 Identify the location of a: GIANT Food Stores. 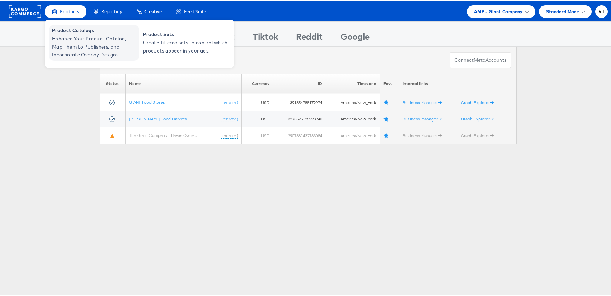
(147, 100).